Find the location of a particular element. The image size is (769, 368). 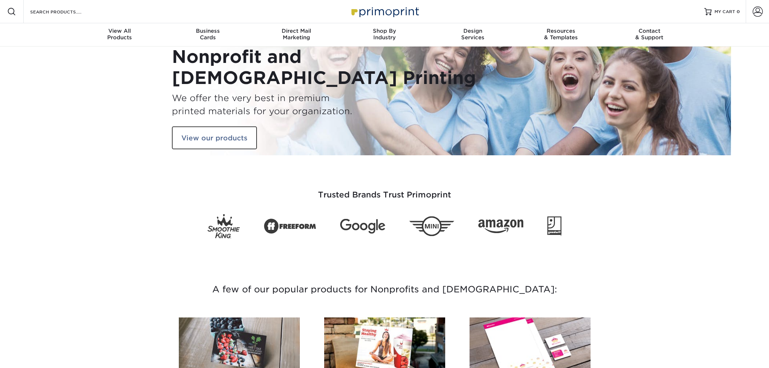

div: Industry is located at coordinates (384, 34).